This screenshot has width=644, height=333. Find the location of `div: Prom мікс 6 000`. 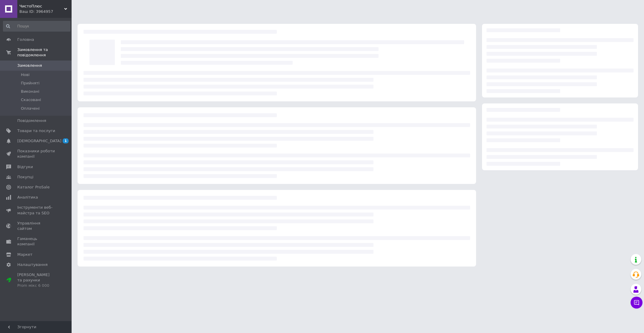

div: Prom мікс 6 000 is located at coordinates (36, 286).